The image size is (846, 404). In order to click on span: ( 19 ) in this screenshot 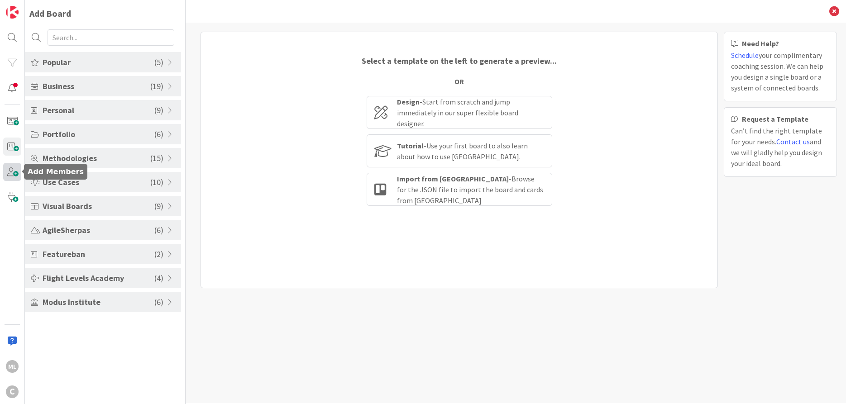, I will do `click(157, 86)`.